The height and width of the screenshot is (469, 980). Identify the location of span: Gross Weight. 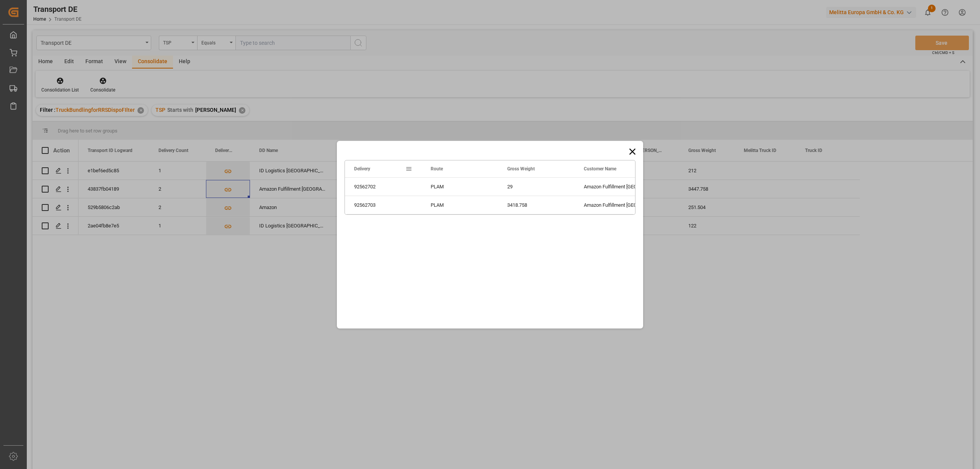
(521, 169).